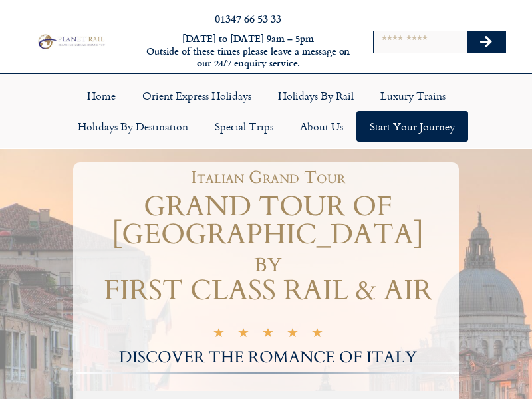 Image resolution: width=532 pixels, height=399 pixels. I want to click on a: Luxury Trains, so click(413, 95).